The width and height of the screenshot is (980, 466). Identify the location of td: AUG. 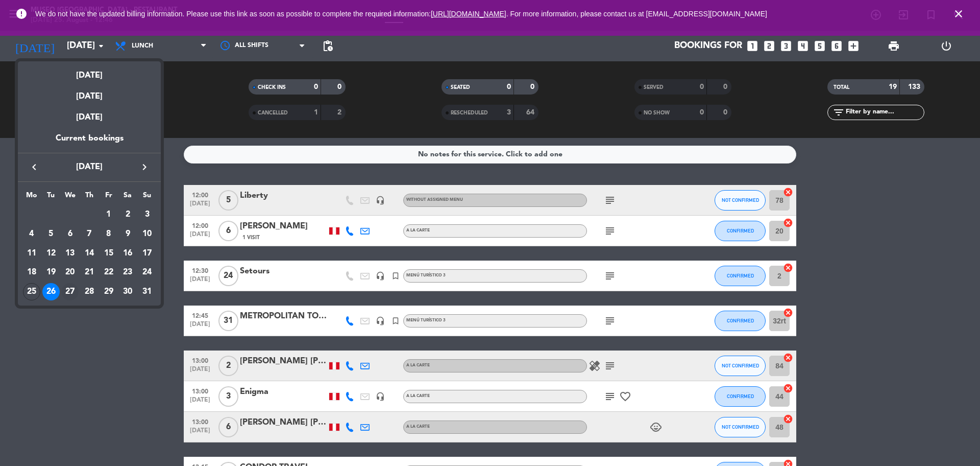
(61, 215).